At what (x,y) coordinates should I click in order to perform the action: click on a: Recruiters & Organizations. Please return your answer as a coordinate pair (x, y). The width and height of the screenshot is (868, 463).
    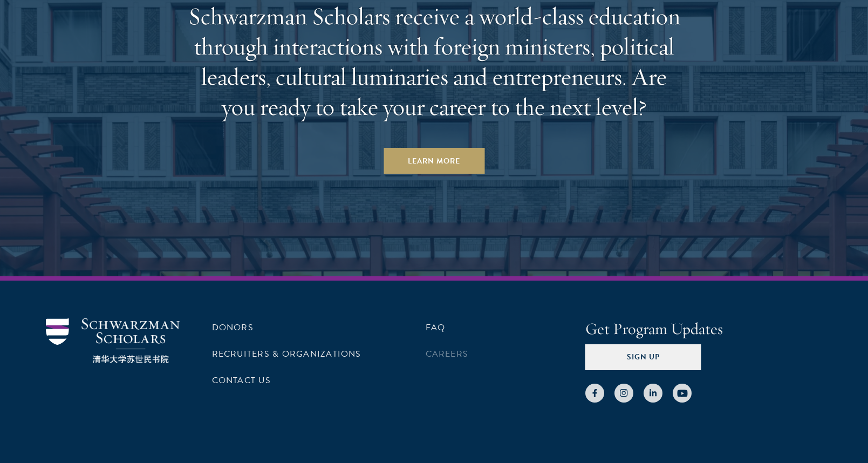
    Looking at the image, I should click on (286, 354).